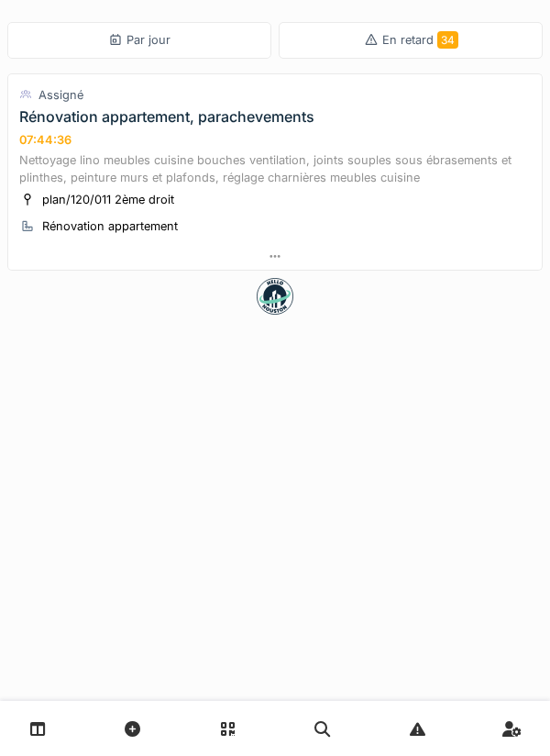  What do you see at coordinates (275, 296) in the screenshot?
I see `img: badge-BVDL4wpA.svg` at bounding box center [275, 296].